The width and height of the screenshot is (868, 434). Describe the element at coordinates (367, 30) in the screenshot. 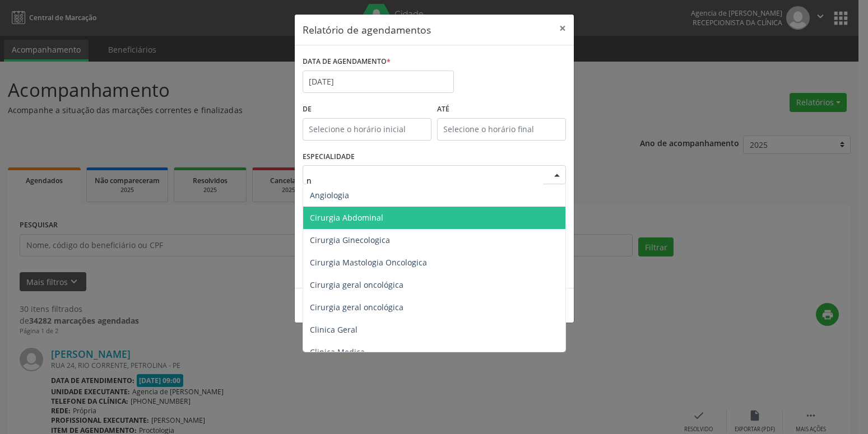

I see `h5: Relatório de agendamentos` at that location.